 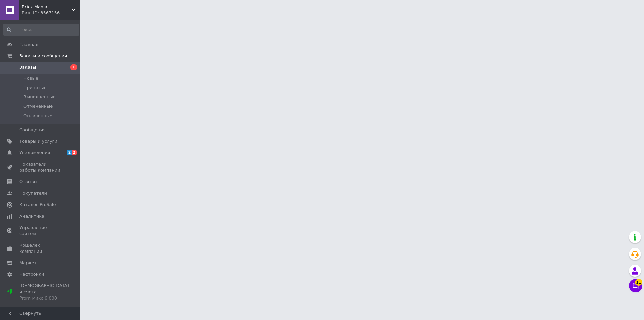 I want to click on span: Отзывы, so click(x=28, y=182).